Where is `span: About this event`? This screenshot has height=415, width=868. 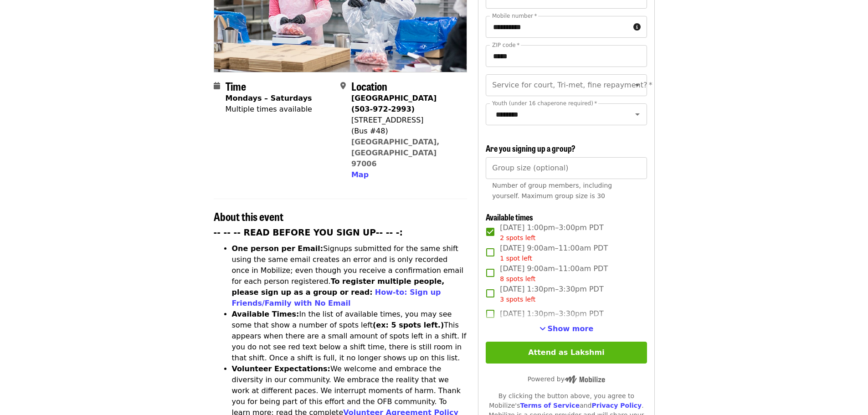 span: About this event is located at coordinates (248, 216).